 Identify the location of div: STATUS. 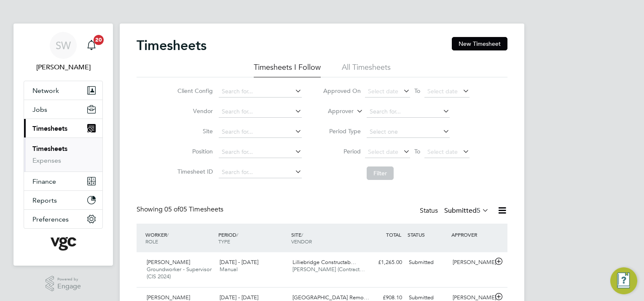
(427, 235).